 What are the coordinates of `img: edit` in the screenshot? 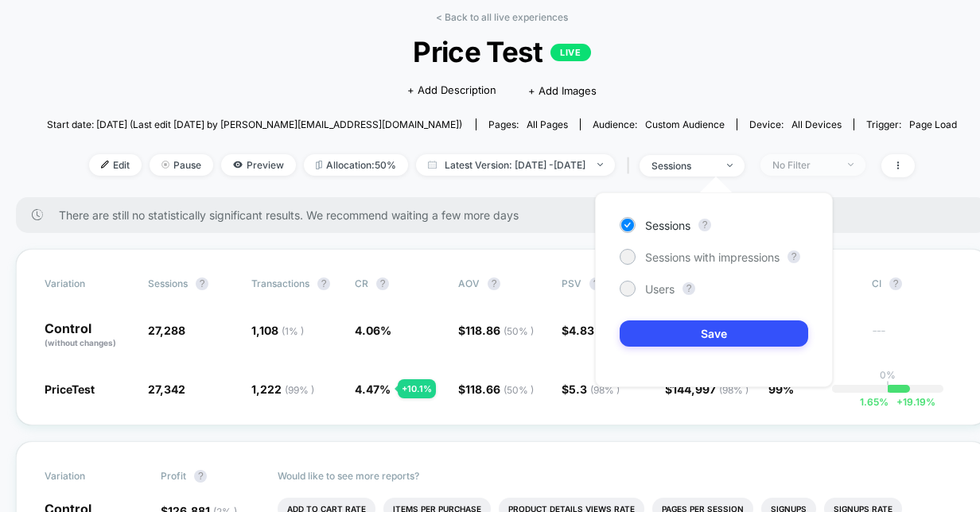 It's located at (105, 165).